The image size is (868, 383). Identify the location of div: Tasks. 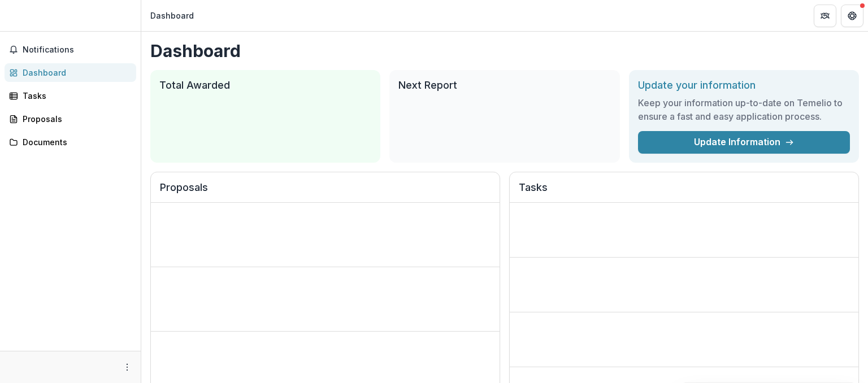
(75, 96).